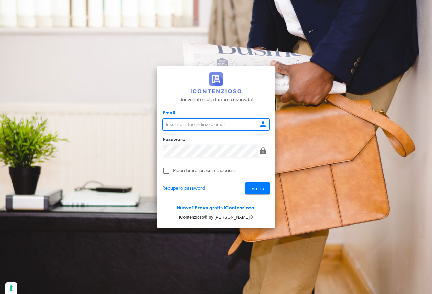 Image resolution: width=432 pixels, height=294 pixels. I want to click on label: Email, so click(168, 113).